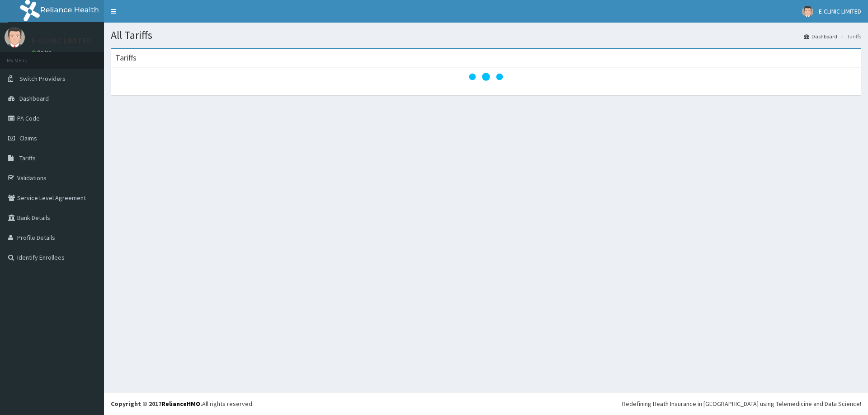  What do you see at coordinates (850, 36) in the screenshot?
I see `li: Tariffs` at bounding box center [850, 36].